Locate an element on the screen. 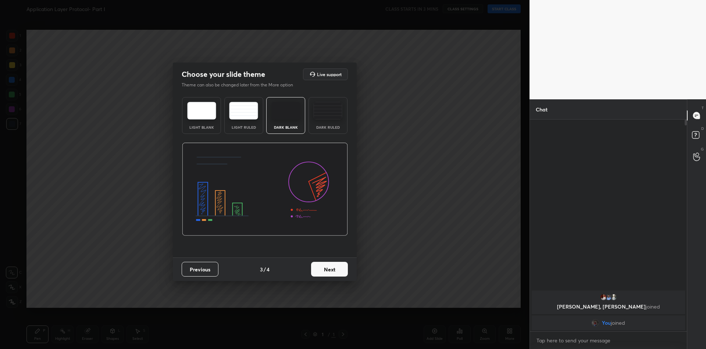  img: 93683ef5d6444ea0bd717930e2f06206.70858638_3 is located at coordinates (613, 297).